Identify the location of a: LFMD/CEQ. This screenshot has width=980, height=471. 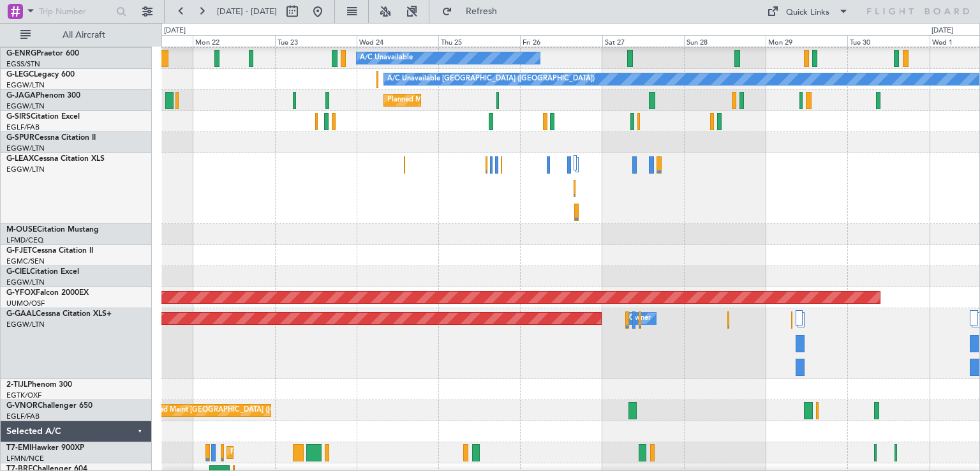
(25, 240).